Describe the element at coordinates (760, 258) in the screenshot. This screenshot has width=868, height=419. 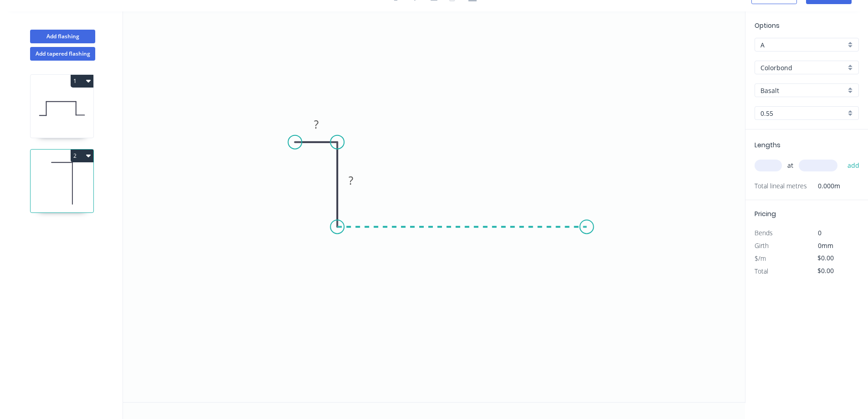
I see `span: $/m` at that location.